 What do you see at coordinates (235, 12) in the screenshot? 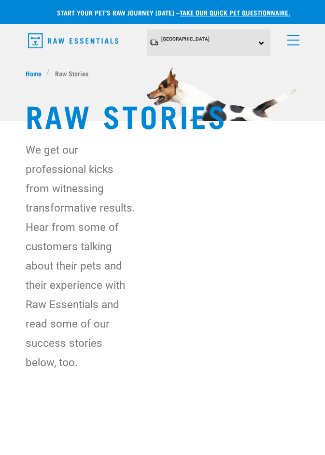
I see `a: take our quick pet questionnaire.` at bounding box center [235, 12].